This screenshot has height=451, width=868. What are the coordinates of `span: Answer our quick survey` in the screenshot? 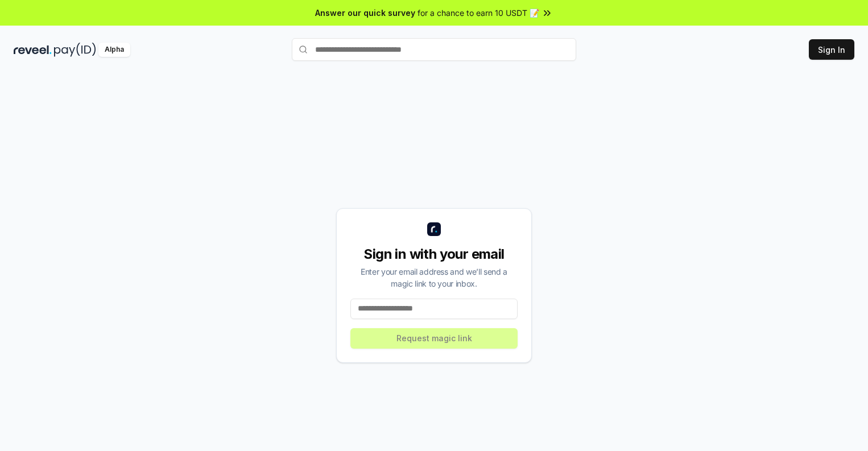 It's located at (365, 12).